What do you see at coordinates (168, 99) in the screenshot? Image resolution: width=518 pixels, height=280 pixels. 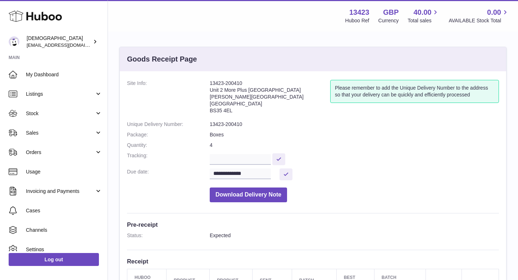 I see `dt: Site Info:` at bounding box center [168, 99].